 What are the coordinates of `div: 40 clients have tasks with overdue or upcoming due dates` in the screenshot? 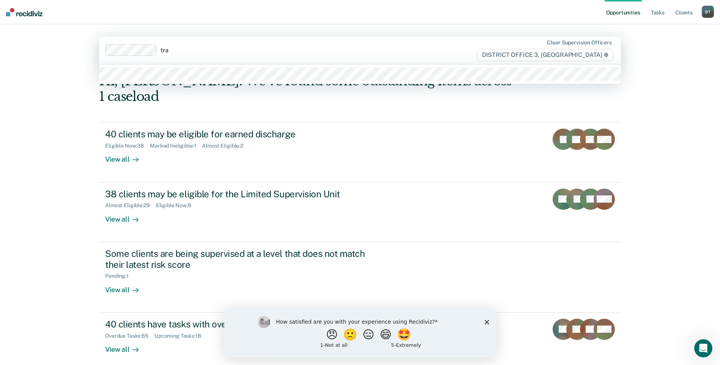 It's located at (238, 324).